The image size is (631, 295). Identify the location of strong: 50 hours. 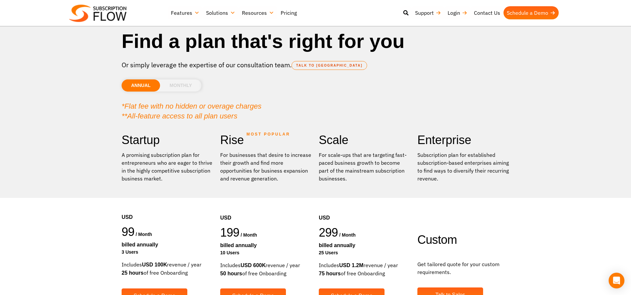
(231, 274).